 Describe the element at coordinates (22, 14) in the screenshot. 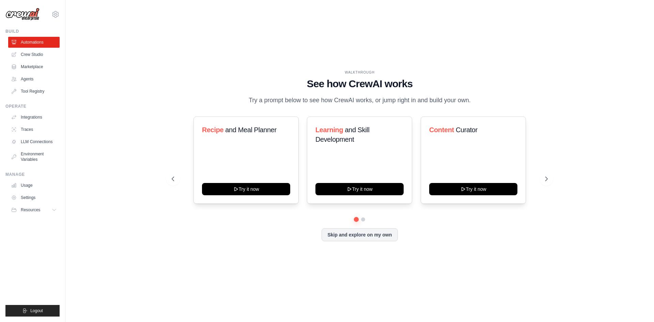

I see `img: Logo` at that location.